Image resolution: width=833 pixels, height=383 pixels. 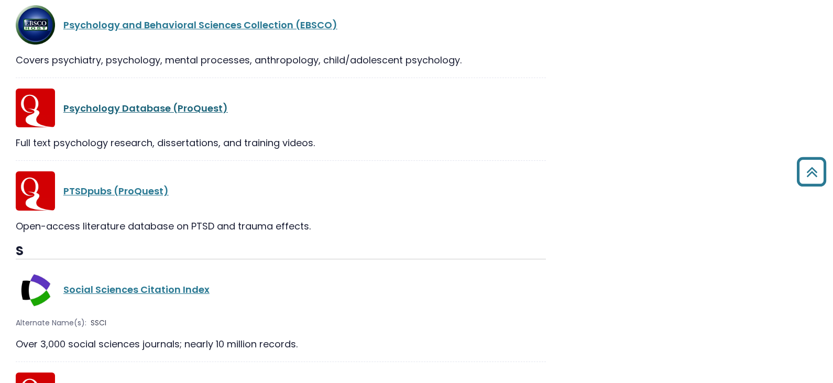 What do you see at coordinates (136, 289) in the screenshot?
I see `a: Social Sciences Citation Index` at bounding box center [136, 289].